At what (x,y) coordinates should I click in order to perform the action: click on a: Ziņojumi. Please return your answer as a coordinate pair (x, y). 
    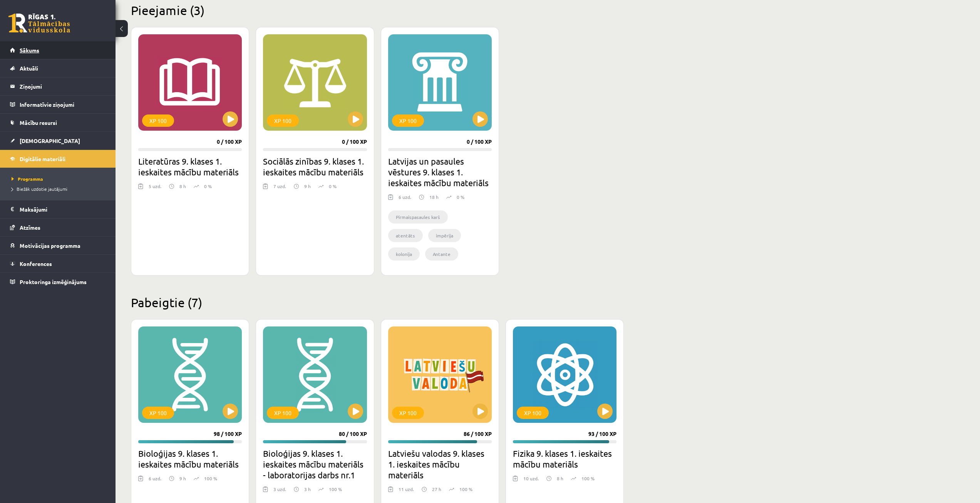
    Looking at the image, I should click on (58, 86).